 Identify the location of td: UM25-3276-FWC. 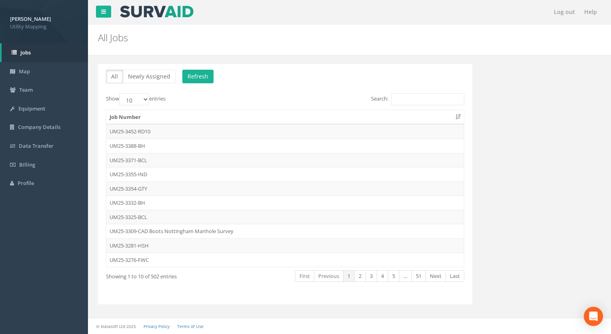
(285, 260).